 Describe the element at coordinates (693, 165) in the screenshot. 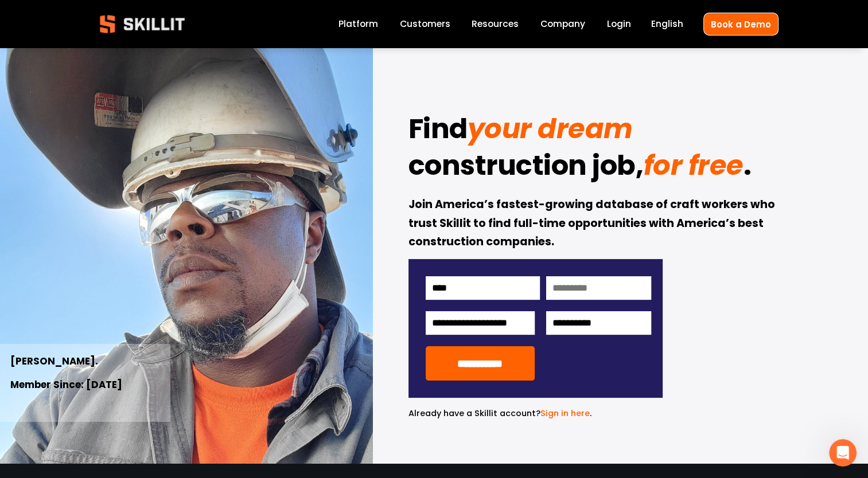

I see `em: for free` at that location.